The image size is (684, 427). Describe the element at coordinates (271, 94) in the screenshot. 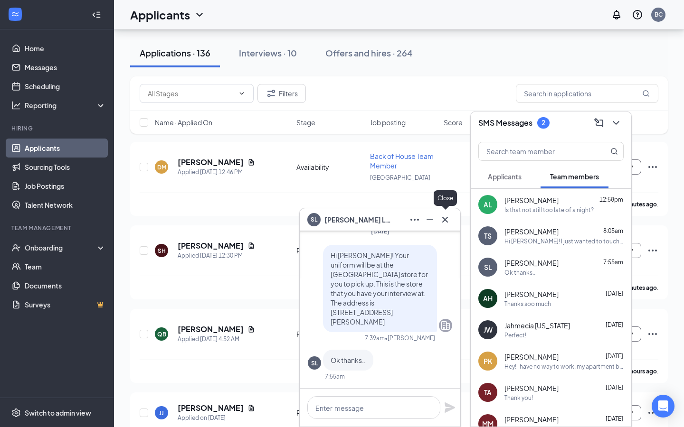

I see `svg: Filter` at that location.